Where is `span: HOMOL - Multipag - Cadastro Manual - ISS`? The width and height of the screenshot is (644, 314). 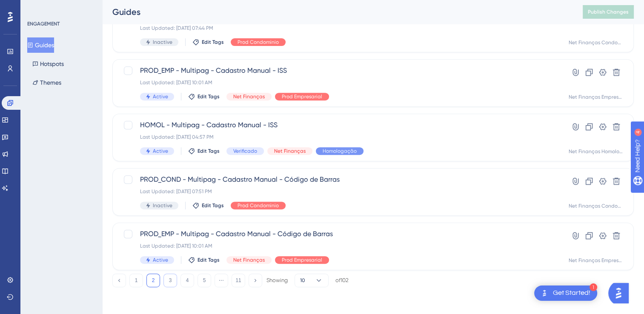 span: HOMOL - Multipag - Cadastro Manual - ISS is located at coordinates (339, 125).